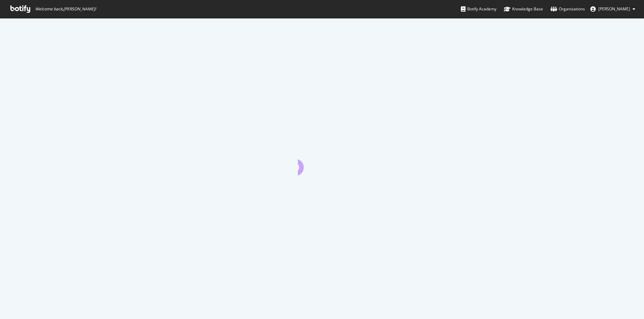 This screenshot has width=644, height=319. I want to click on div: Knowledge Base, so click(523, 9).